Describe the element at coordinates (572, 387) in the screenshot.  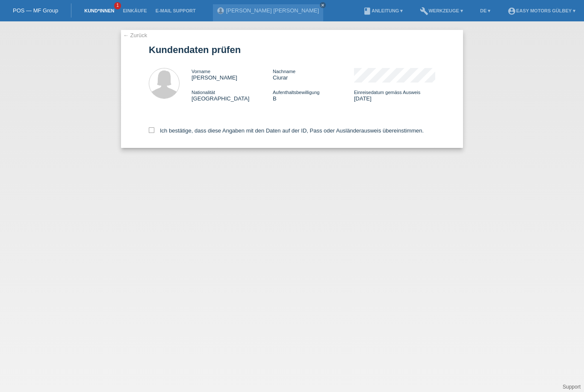
I see `a: Support` at that location.